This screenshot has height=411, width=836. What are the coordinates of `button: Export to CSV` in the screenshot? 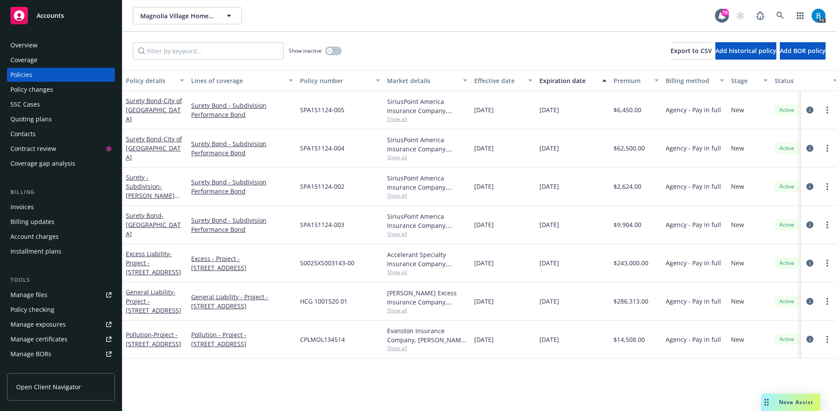 It's located at (691, 51).